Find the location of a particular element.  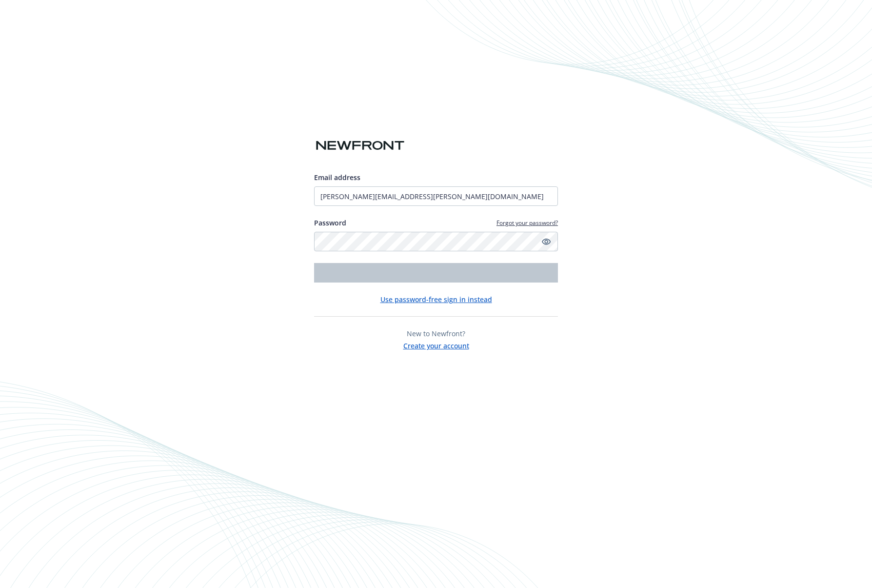

button: Create your account is located at coordinates (436, 345).